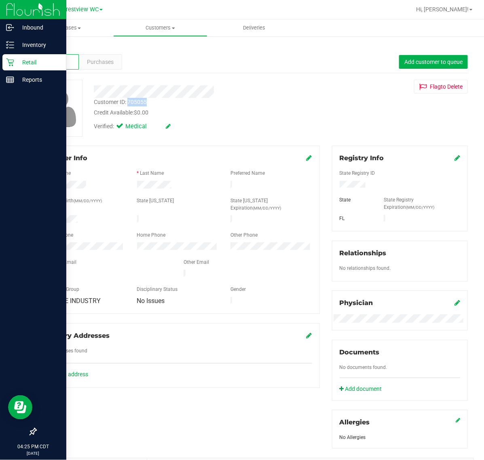 This screenshot has height=460, width=484. I want to click on p: Retail, so click(38, 62).